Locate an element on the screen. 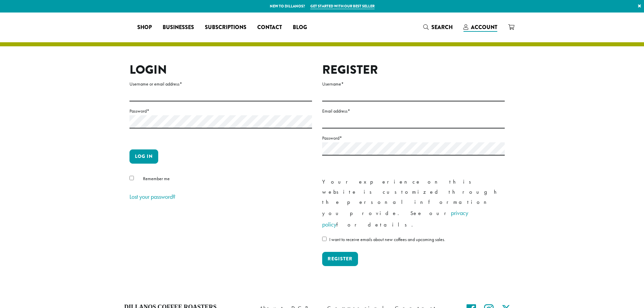  span: Shop is located at coordinates (144, 27).